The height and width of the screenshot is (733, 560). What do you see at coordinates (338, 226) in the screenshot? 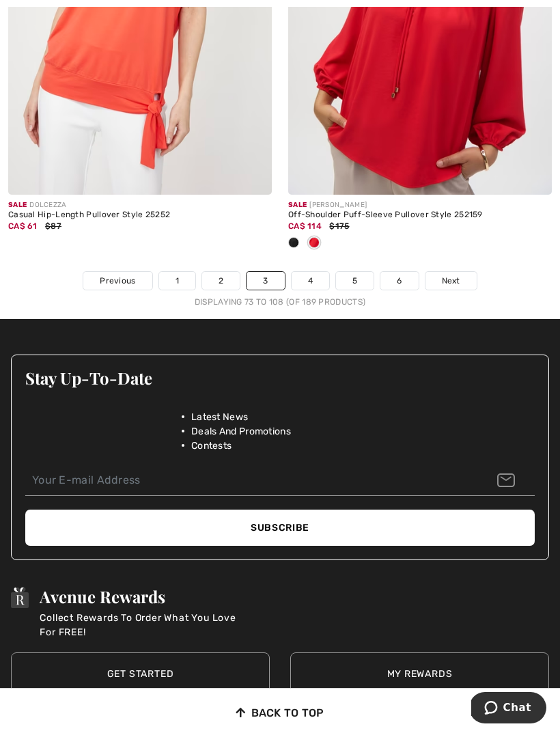
I see `span: $175` at bounding box center [338, 226].